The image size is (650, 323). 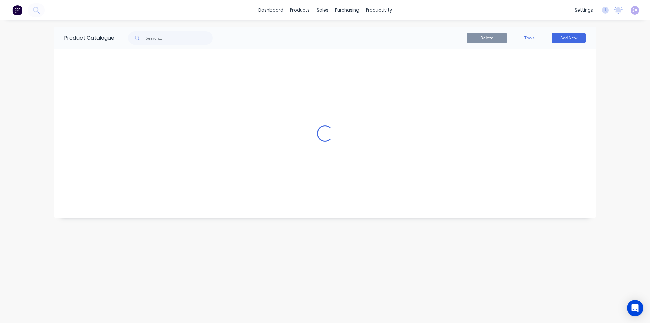 I want to click on img: Factory, so click(x=17, y=10).